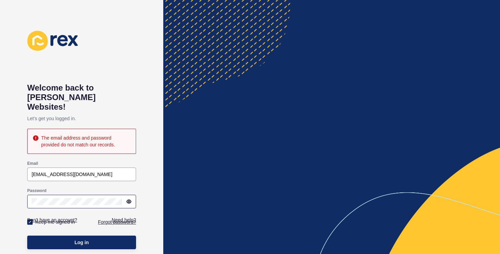  Describe the element at coordinates (52, 220) in the screenshot. I see `a: Don't have an account?` at that location.